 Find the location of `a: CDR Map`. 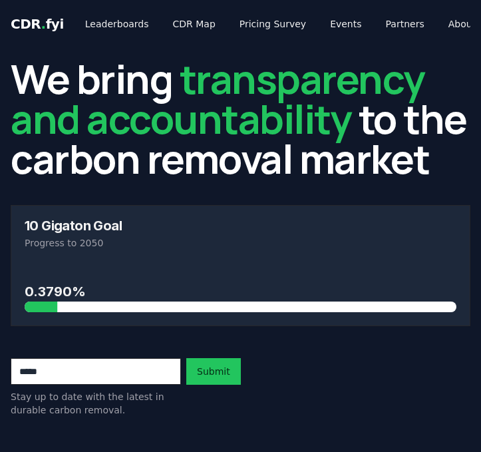

a: CDR Map is located at coordinates (194, 24).